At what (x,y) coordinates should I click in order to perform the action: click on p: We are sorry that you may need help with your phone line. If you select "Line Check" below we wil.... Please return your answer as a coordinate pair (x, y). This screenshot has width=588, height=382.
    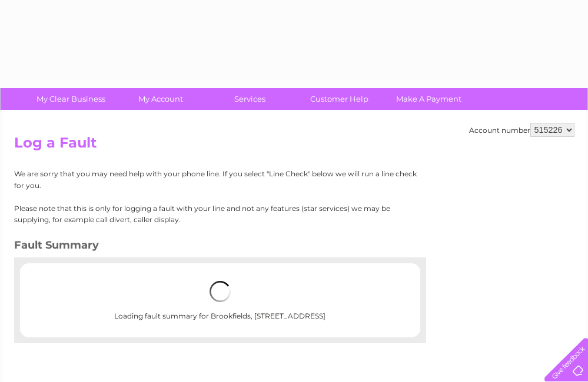
    Looking at the image, I should click on (215, 179).